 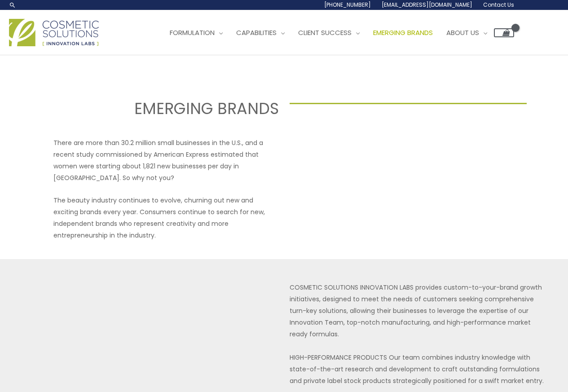 What do you see at coordinates (504, 33) in the screenshot?
I see `a: View Shopping Cart, empty` at bounding box center [504, 33].